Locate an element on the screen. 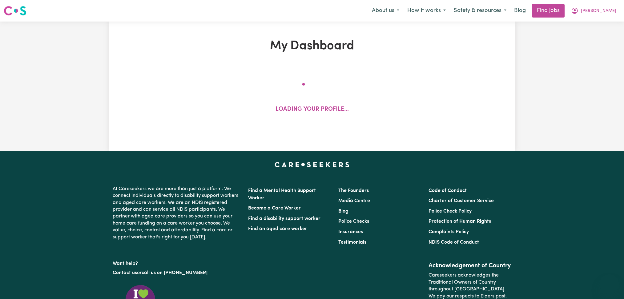 The image size is (624, 299). button: Safety & resources is located at coordinates (480, 11).